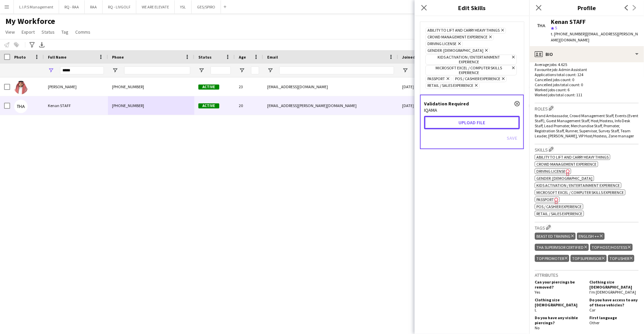 Image resolution: width=644 pixels, height=334 pixels. I want to click on span: Car, so click(592, 310).